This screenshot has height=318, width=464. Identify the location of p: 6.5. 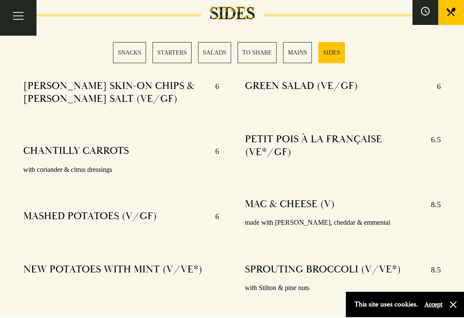
(431, 146).